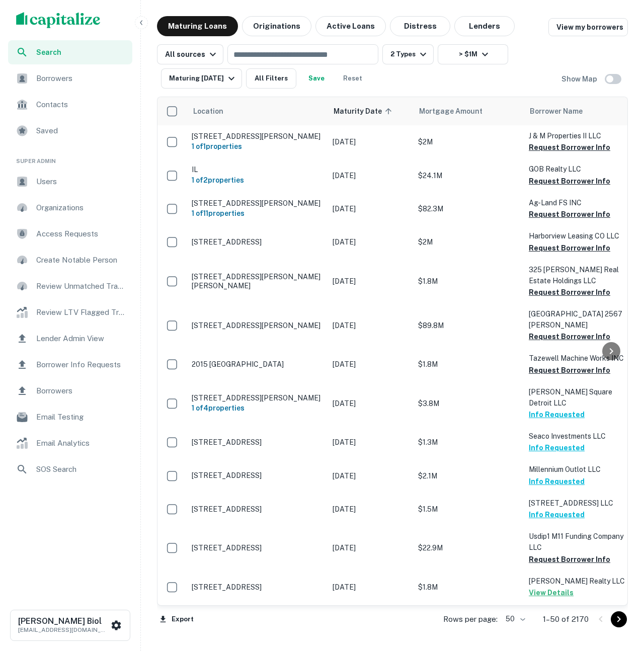 This screenshot has width=644, height=651. Describe the element at coordinates (70, 469) in the screenshot. I see `div: SOS Search` at that location.